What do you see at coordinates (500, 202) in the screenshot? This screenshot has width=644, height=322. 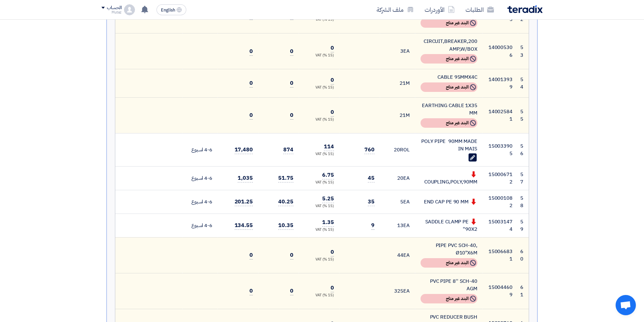 I see `td: 150001082` at bounding box center [500, 202].